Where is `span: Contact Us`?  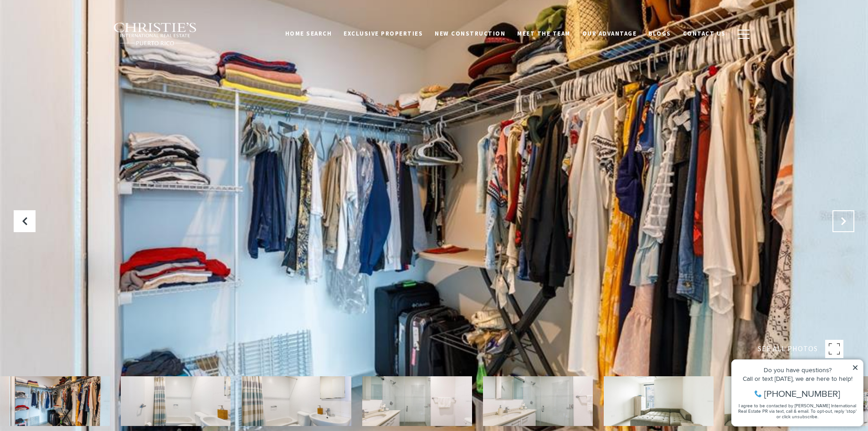 span: Contact Us is located at coordinates (704, 33).